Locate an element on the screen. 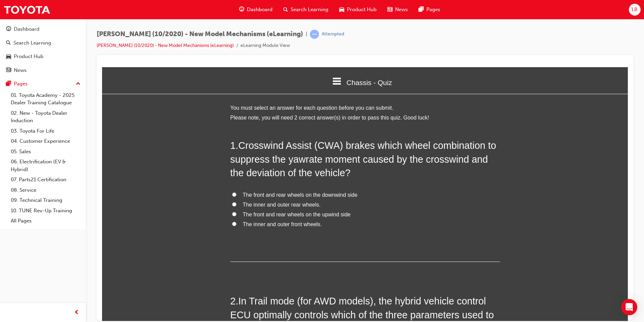 The height and width of the screenshot is (322, 644). span: Crosswind Assist (CWA) brakes which wheel combination to suppress the yawrate moment caused by th... is located at coordinates (261, 92).